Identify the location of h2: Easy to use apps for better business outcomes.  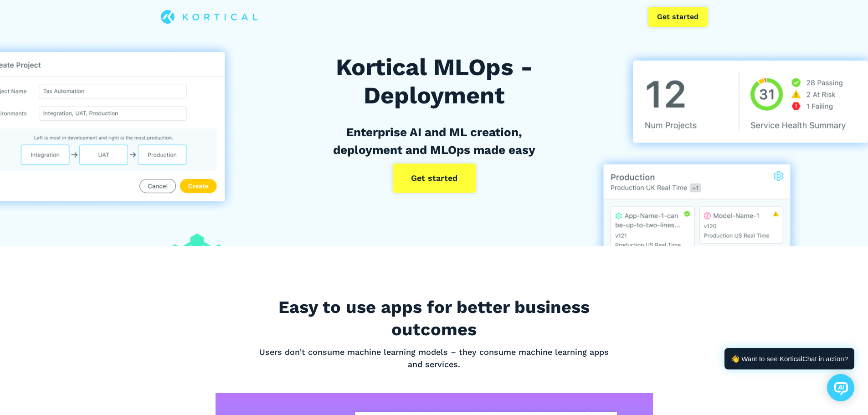
(434, 318).